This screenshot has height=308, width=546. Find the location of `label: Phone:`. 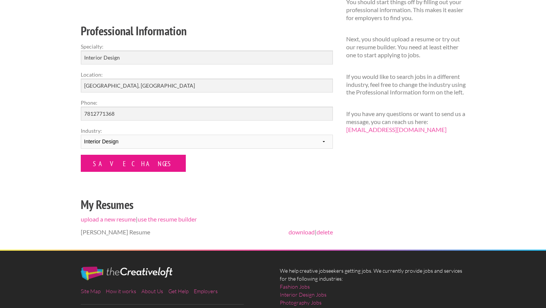

label: Phone: is located at coordinates (207, 102).